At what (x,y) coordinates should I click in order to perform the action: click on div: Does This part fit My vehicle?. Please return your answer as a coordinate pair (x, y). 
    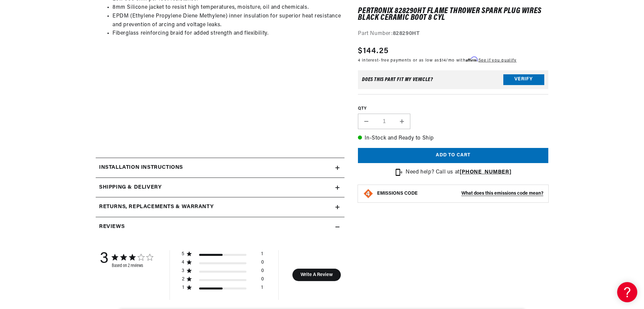
    Looking at the image, I should click on (397, 80).